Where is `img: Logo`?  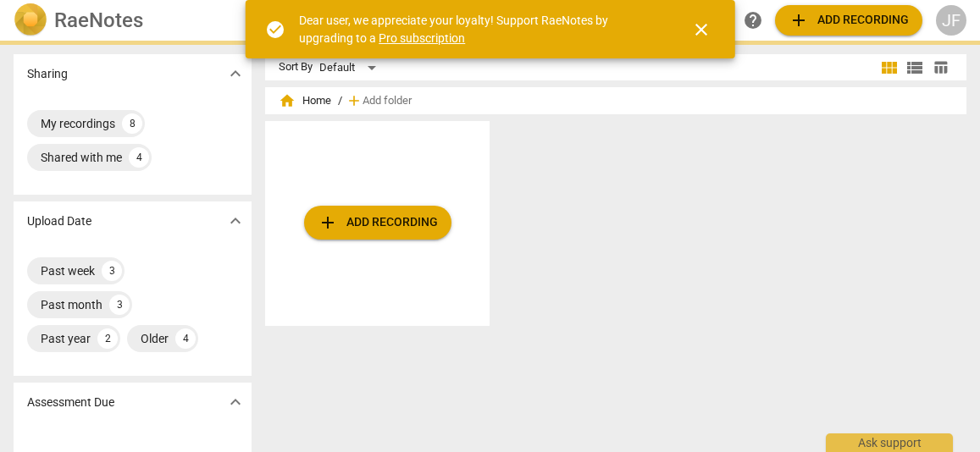 img: Logo is located at coordinates (30, 20).